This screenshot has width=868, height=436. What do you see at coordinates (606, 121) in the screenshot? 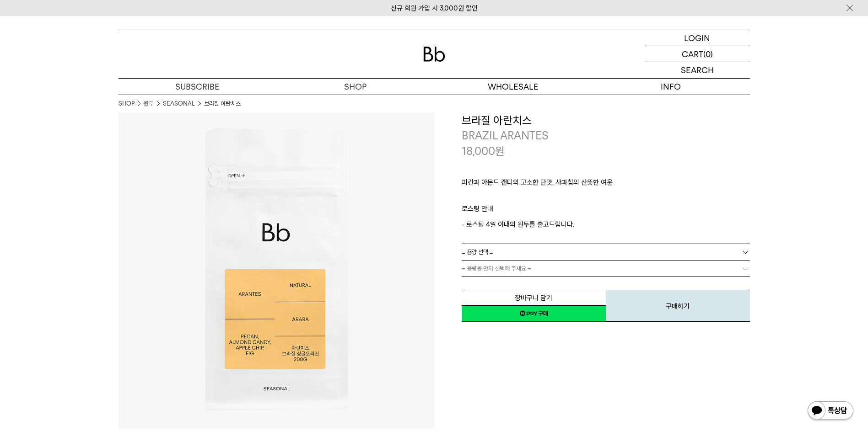
I see `h3: 브라질 아란치스` at bounding box center [606, 121].